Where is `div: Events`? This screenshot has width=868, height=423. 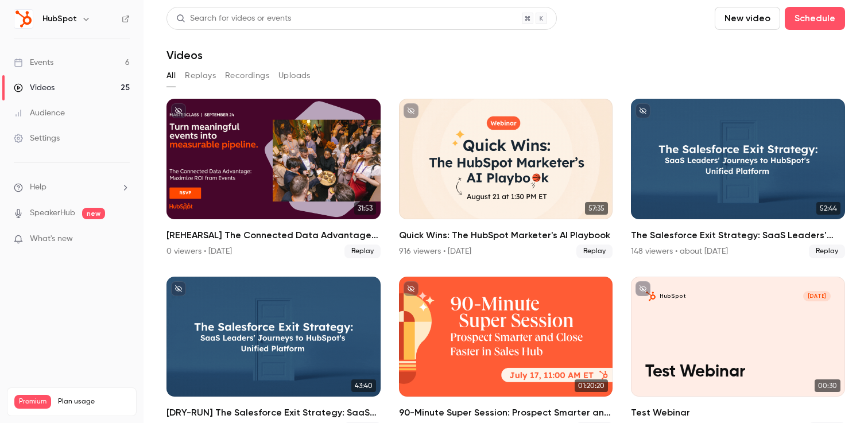
div: Events is located at coordinates (34, 62).